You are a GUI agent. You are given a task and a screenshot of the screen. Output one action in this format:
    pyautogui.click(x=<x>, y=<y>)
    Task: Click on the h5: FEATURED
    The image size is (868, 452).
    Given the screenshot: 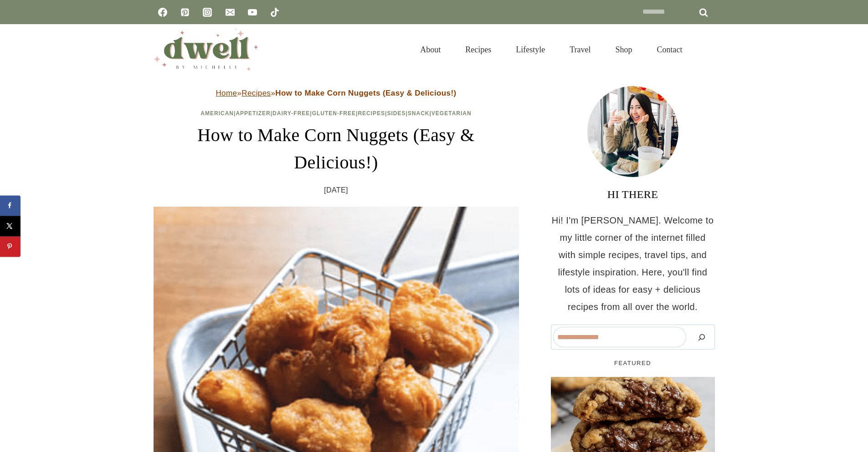 What is the action you would take?
    pyautogui.click(x=633, y=364)
    